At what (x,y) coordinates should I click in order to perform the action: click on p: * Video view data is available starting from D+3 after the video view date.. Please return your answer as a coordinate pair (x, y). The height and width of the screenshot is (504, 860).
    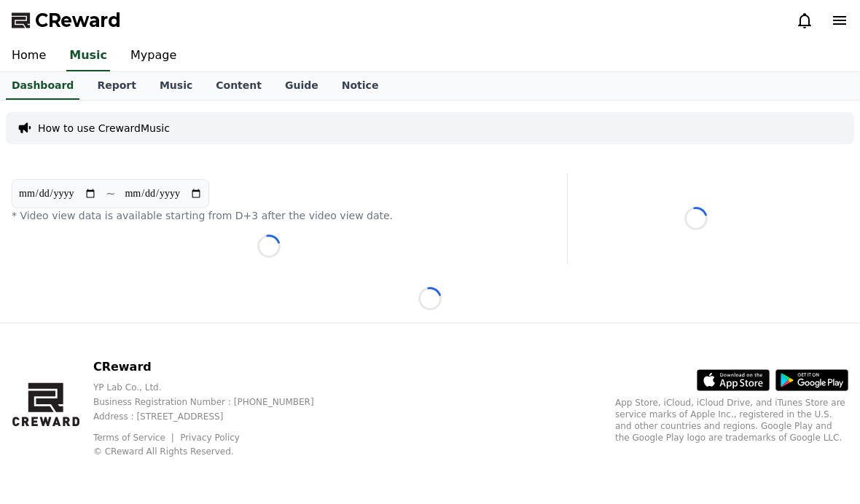
    Looking at the image, I should click on (269, 216).